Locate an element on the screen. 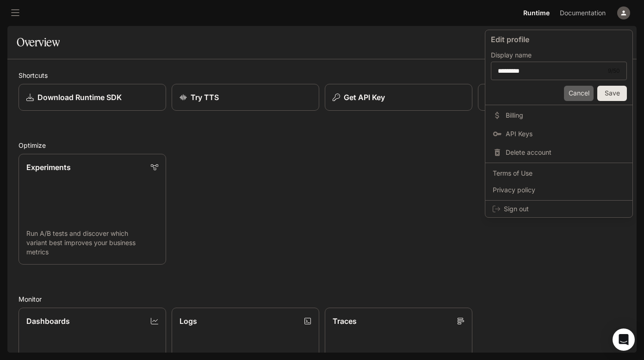 The height and width of the screenshot is (360, 644). p: Edit profile is located at coordinates (559, 39).